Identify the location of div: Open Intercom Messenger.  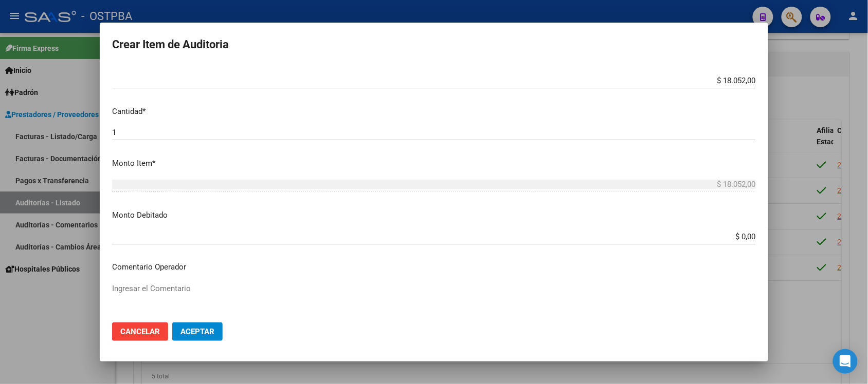
(845, 362).